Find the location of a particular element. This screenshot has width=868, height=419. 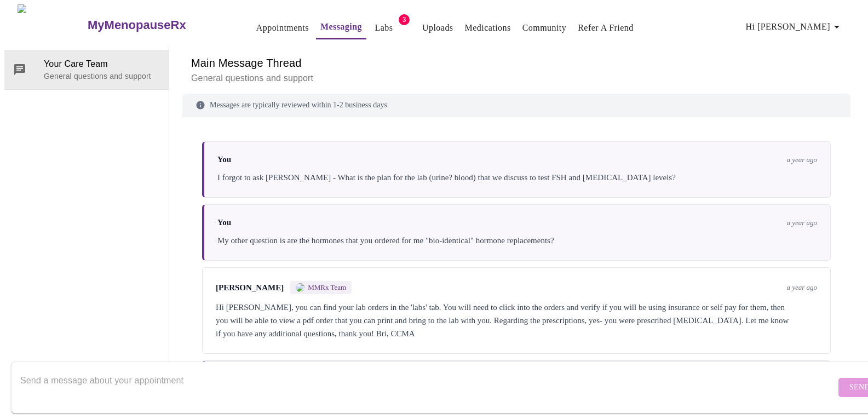

div: My other question is are the hormones that you ordered for me "bio-identical" hormone replacements? is located at coordinates (517, 240).